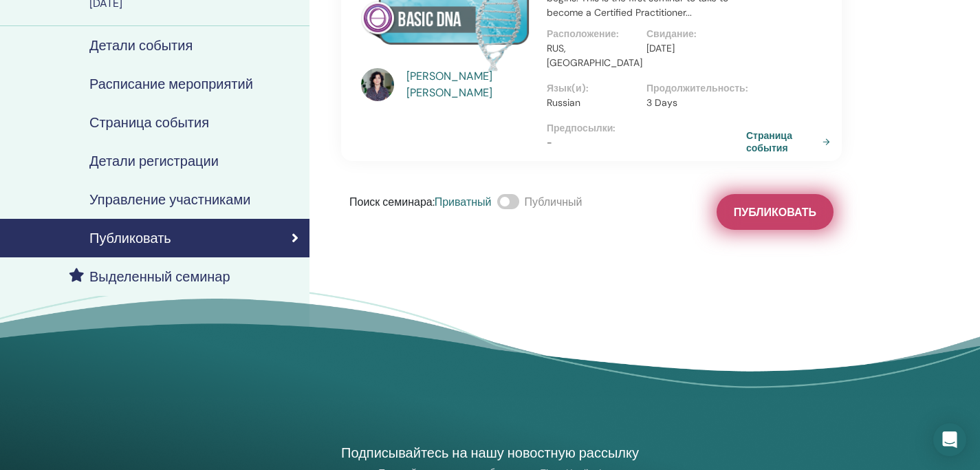  Describe the element at coordinates (646, 128) in the screenshot. I see `p: Предпосылки :` at that location.